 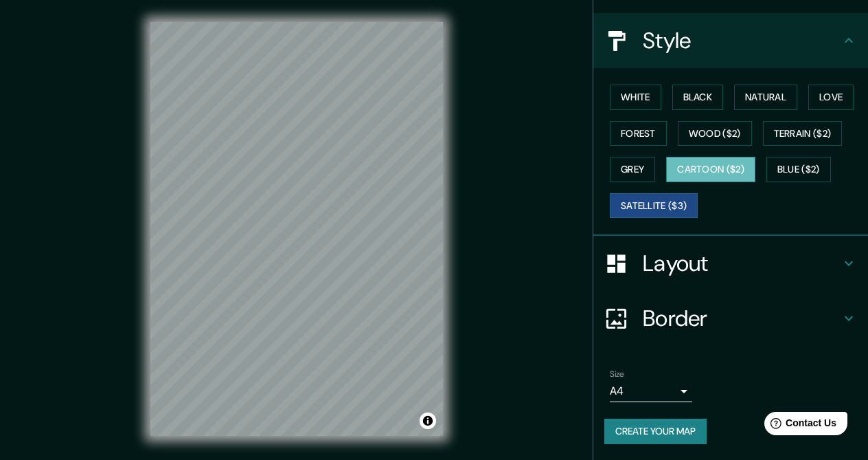 I want to click on div: Style, so click(x=731, y=40).